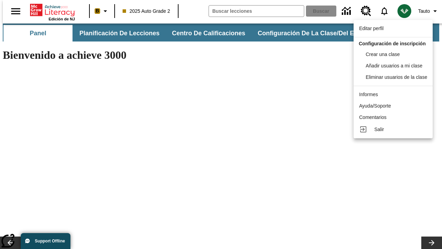  What do you see at coordinates (371, 28) in the screenshot?
I see `span: Editar perfil` at bounding box center [371, 28].